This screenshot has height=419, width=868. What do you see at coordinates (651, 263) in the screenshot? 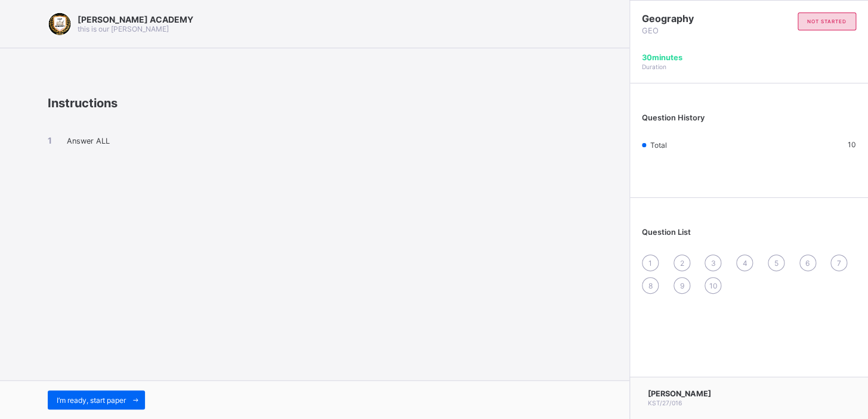
I see `span: 1` at bounding box center [651, 263].